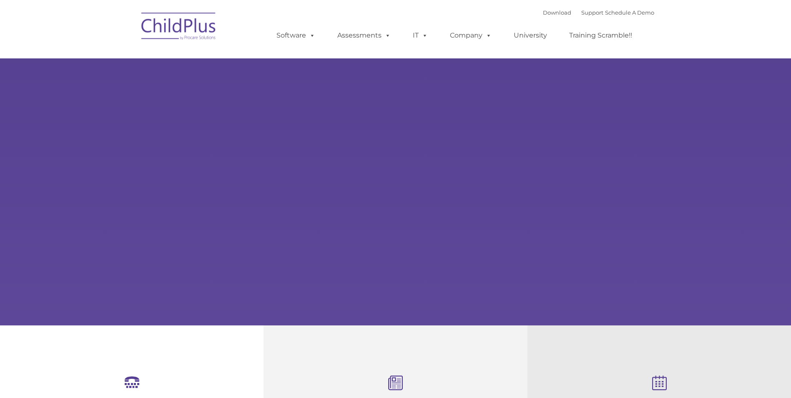  Describe the element at coordinates (557, 13) in the screenshot. I see `a: Download` at that location.